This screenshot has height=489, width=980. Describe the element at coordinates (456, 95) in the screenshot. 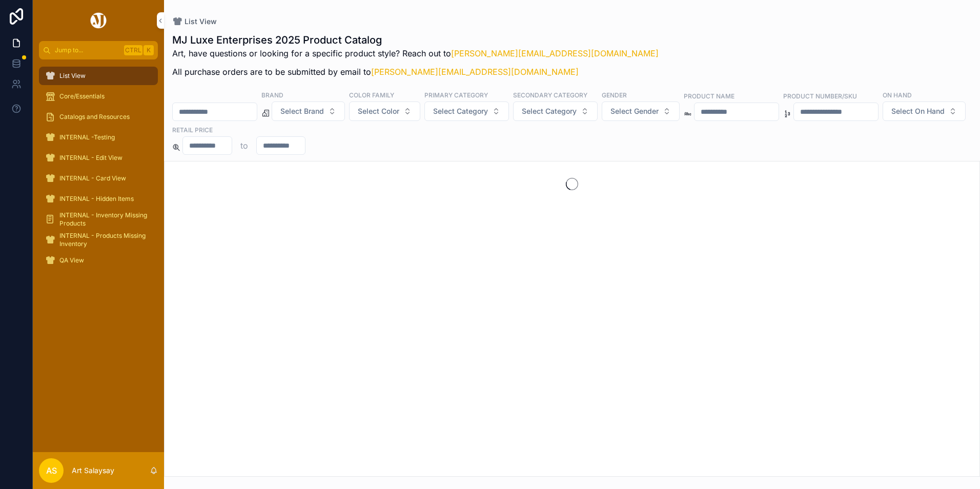

I see `label: Primary Category` at that location.